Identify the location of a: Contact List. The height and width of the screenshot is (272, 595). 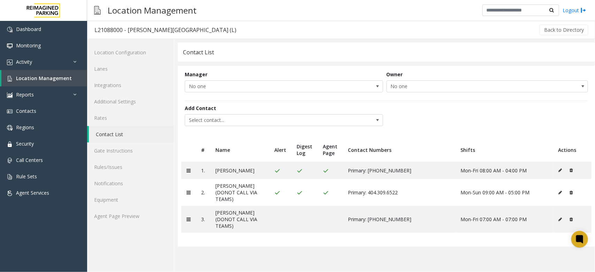
(131, 134).